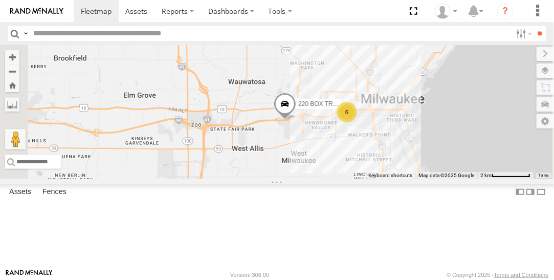 This screenshot has width=554, height=280. Describe the element at coordinates (544, 176) in the screenshot. I see `a: Terms (opens in new tab)` at that location.